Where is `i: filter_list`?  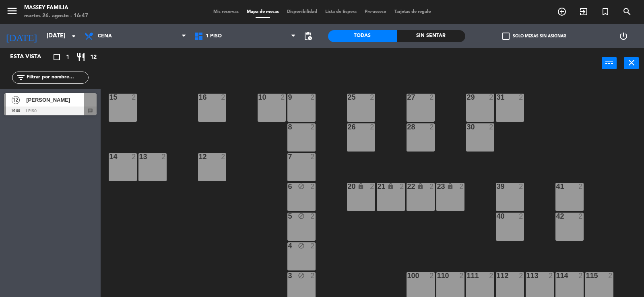 i: filter_list is located at coordinates (21, 78).